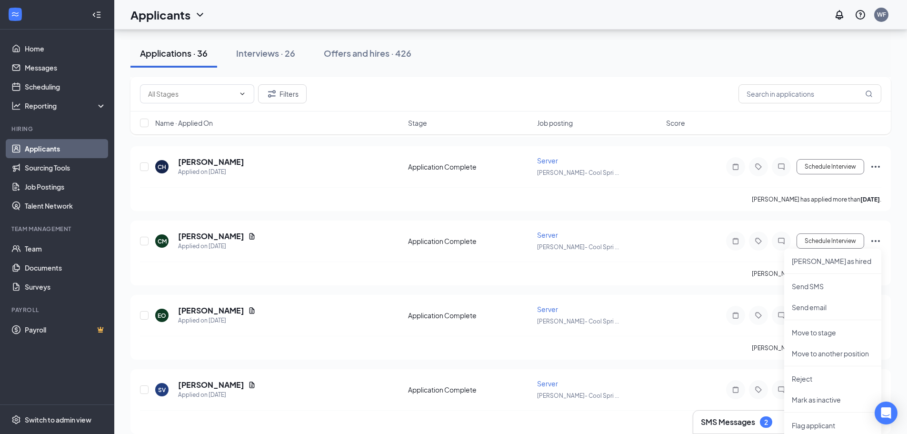 This screenshot has width=907, height=434. I want to click on svg: WorkstreamLogo, so click(15, 14).